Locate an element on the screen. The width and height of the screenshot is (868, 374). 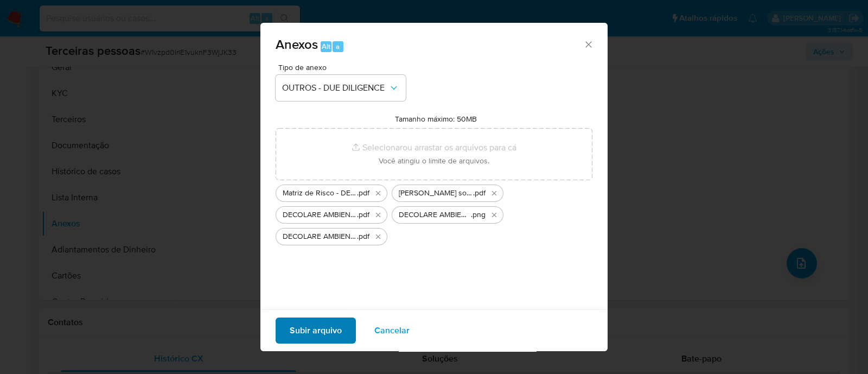
label: Tamanho máximo: 50MB is located at coordinates (436, 119).